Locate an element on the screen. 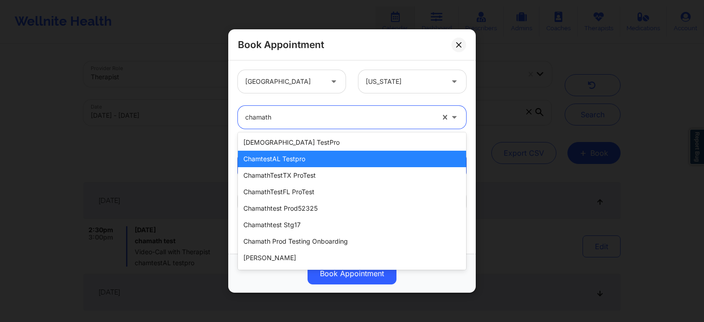 The width and height of the screenshot is (704, 322). div: Chamathtest stg17 is located at coordinates (352, 225).